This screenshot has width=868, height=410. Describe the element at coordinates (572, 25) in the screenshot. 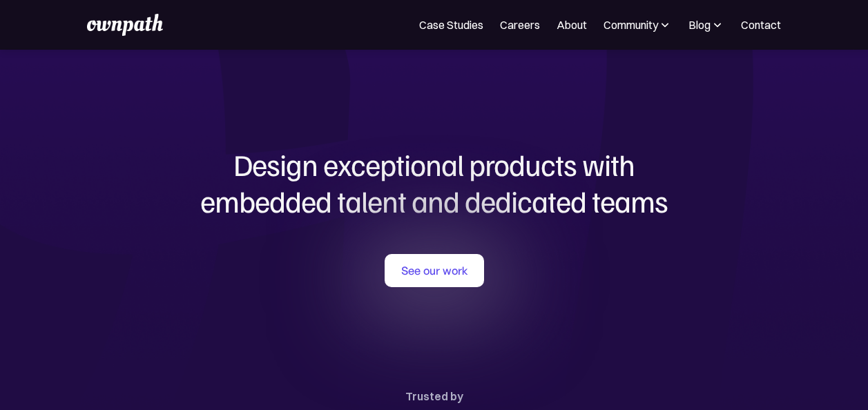

I see `a: About` at that location.